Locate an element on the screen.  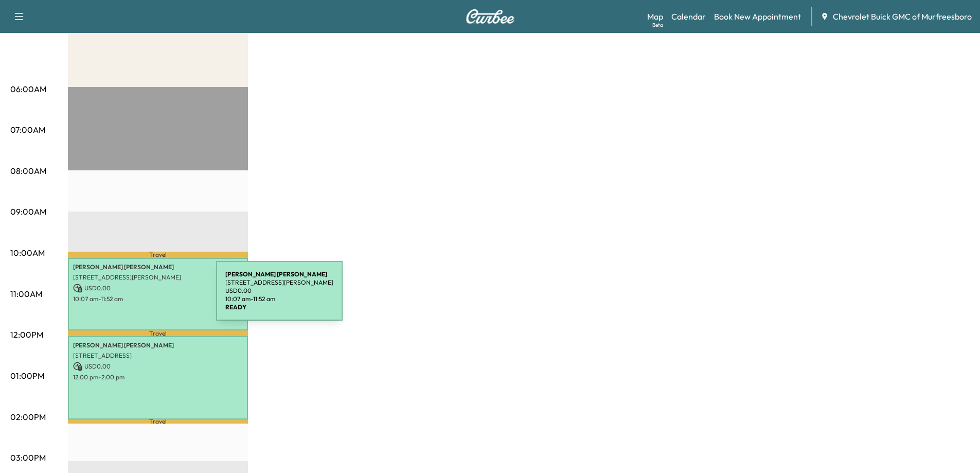
p: 10:00AM is located at coordinates (27, 253).